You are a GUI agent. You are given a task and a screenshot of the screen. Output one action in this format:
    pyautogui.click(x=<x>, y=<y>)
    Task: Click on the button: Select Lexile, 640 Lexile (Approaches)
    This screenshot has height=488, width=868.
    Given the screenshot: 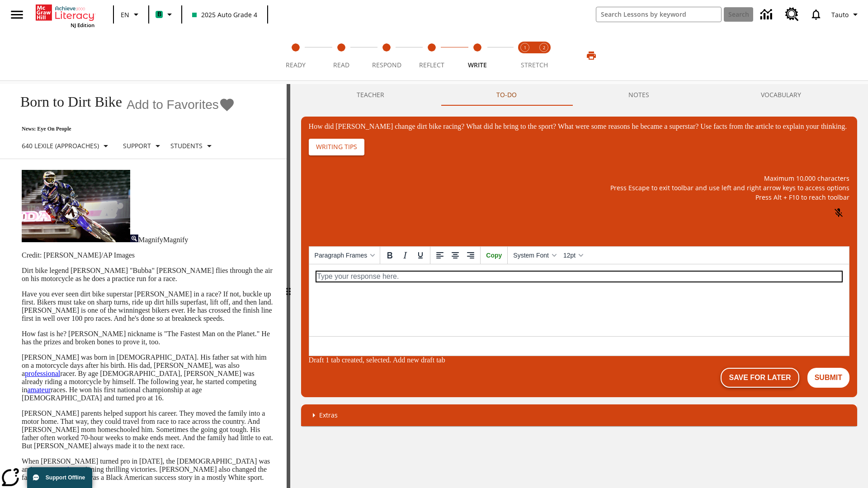 What is the action you would take?
    pyautogui.click(x=66, y=146)
    